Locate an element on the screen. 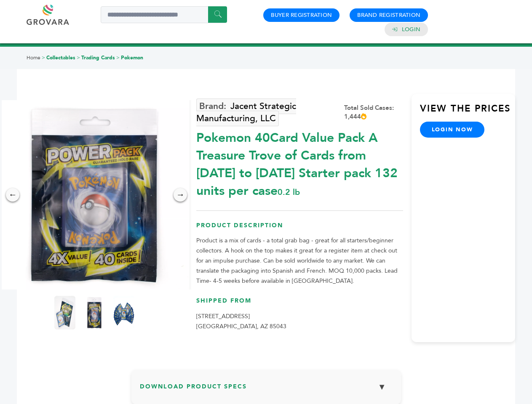 The height and width of the screenshot is (404, 532). h3: View the Prices is located at coordinates (468, 112).